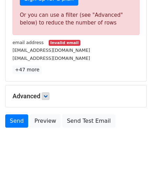 This screenshot has width=152, height=185. I want to click on div: Chat Widget, so click(135, 168).